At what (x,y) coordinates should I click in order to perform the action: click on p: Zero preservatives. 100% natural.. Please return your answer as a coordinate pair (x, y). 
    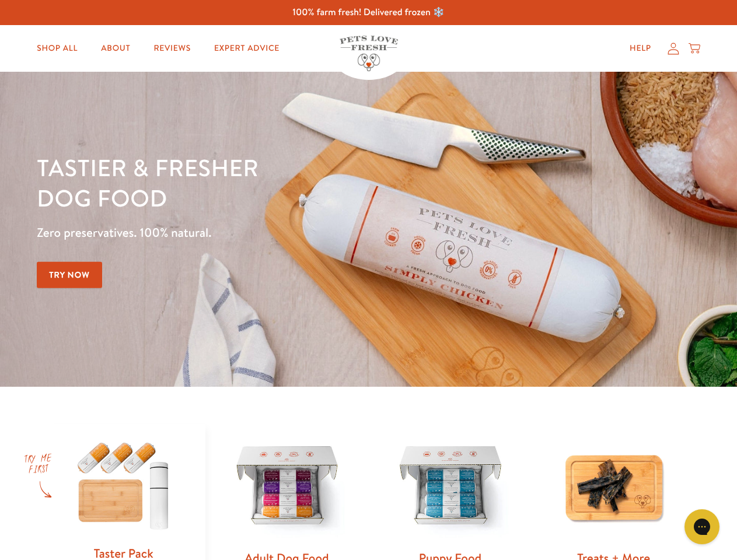
    Looking at the image, I should click on (258, 233).